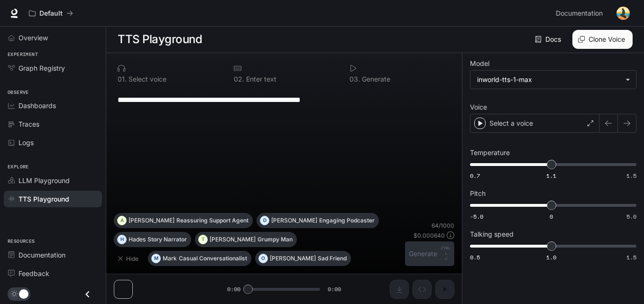 The height and width of the screenshot is (304, 644). I want to click on p: Generate, so click(375, 79).